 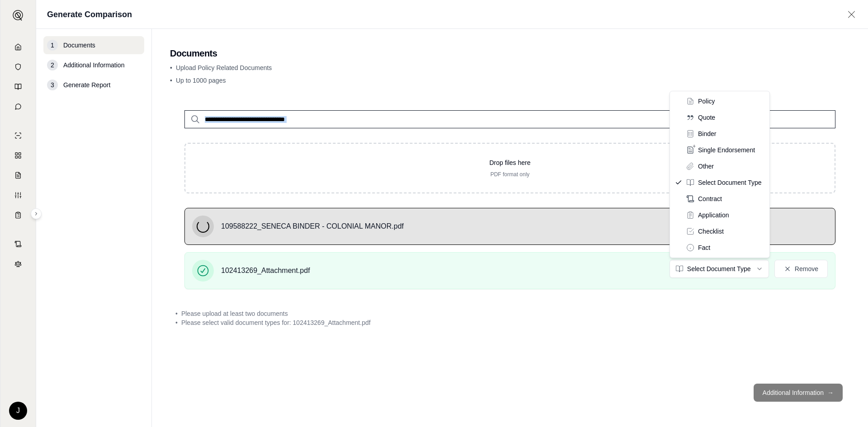 What do you see at coordinates (705, 166) in the screenshot?
I see `span: Other` at bounding box center [705, 166].